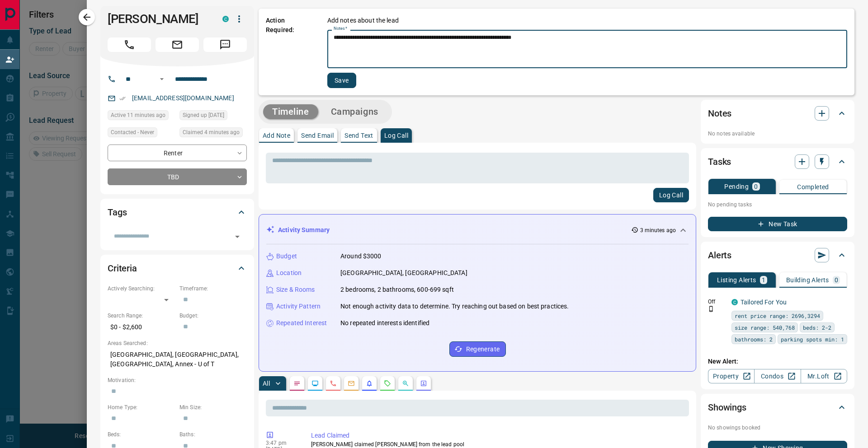 Image resolution: width=868 pixels, height=448 pixels. What do you see at coordinates (287, 257) in the screenshot?
I see `p: Budget` at bounding box center [287, 257].